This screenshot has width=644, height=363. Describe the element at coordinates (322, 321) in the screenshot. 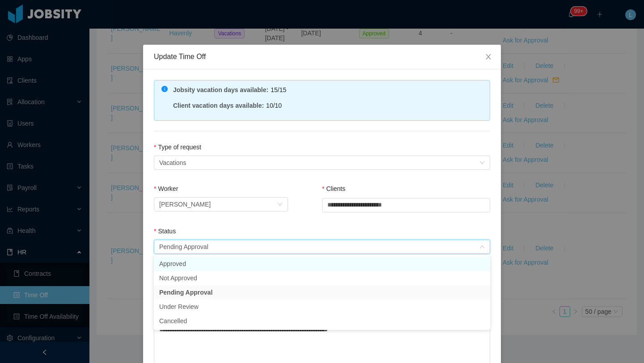

I see `li: Cancelled` at that location.